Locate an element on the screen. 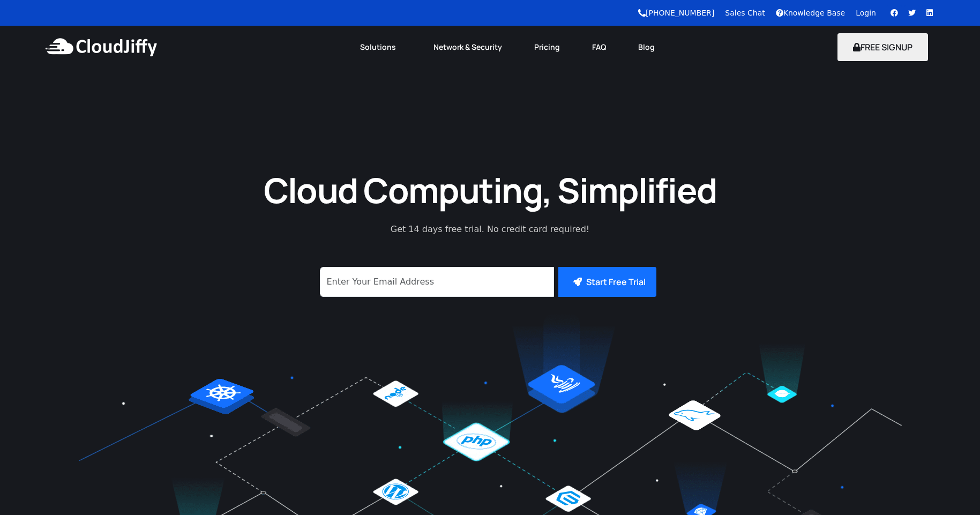 This screenshot has width=980, height=515. button: FREE SIGNUP is located at coordinates (883, 47).